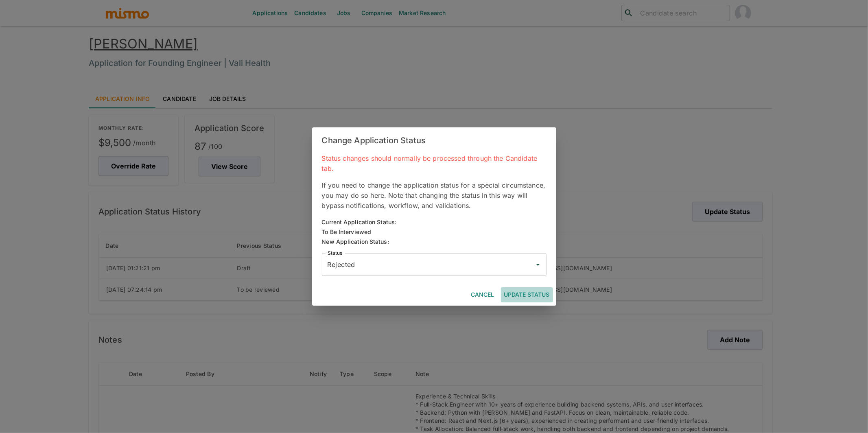 The width and height of the screenshot is (868, 433). I want to click on div: Current Application Status:, so click(359, 222).